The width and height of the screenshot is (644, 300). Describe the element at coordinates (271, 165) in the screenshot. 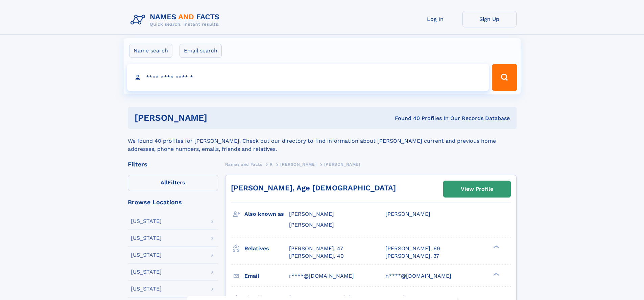

I see `span: R` at that location.